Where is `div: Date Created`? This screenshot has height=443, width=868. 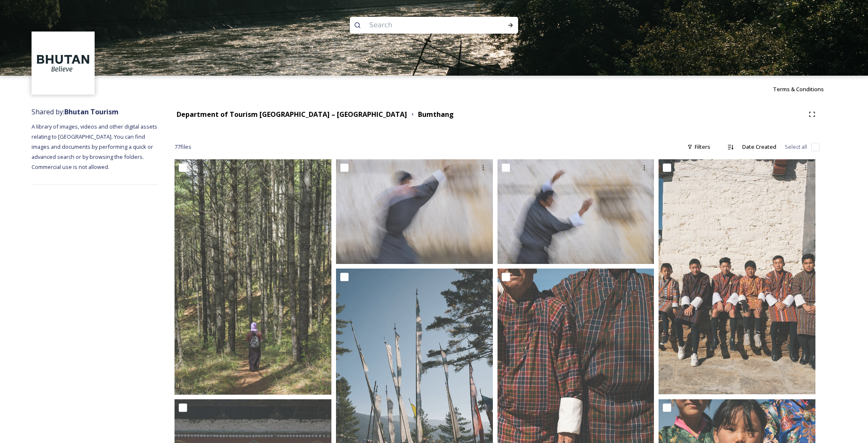 div: Date Created is located at coordinates (759, 147).